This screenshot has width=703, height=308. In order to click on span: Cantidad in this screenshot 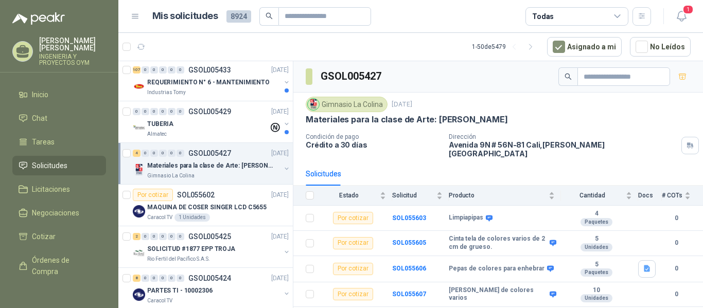, I will do `click(592, 196)`.